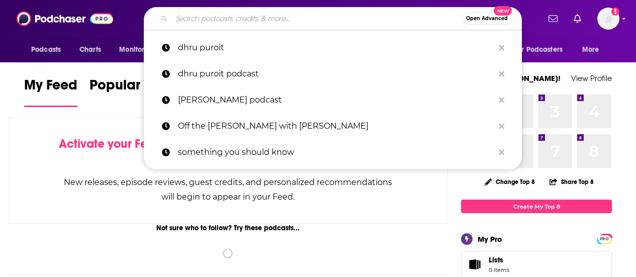 The height and width of the screenshot is (277, 636). What do you see at coordinates (90, 50) in the screenshot?
I see `span: Charts` at bounding box center [90, 50].